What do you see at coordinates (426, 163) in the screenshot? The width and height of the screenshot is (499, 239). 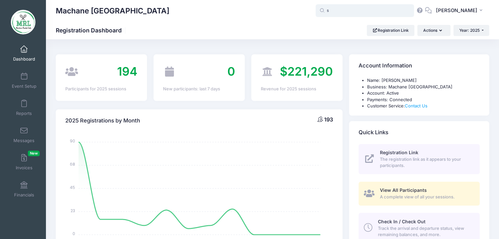 I see `span: The registration link as it appears to your participants.` at bounding box center [426, 163].